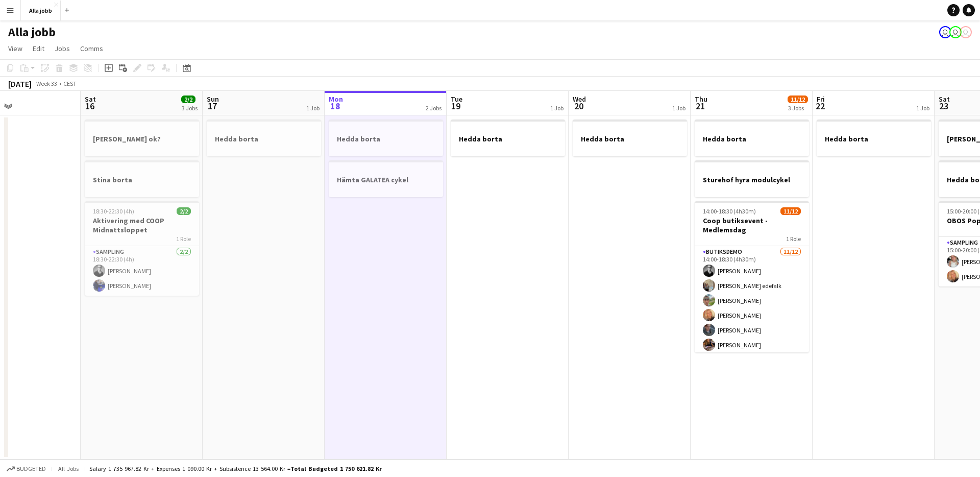 The image size is (980, 477). What do you see at coordinates (819, 106) in the screenshot?
I see `span: 22` at bounding box center [819, 106].